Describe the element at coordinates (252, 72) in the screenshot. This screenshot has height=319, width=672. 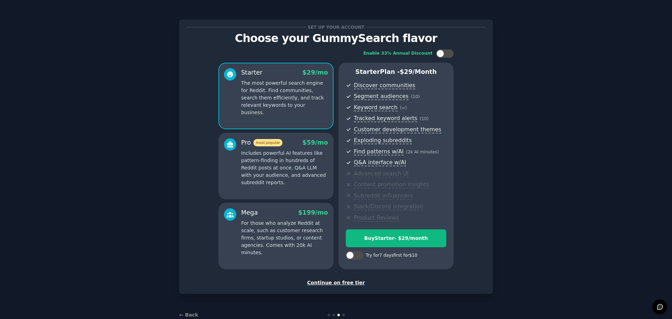
I see `div: Starter` at that location.